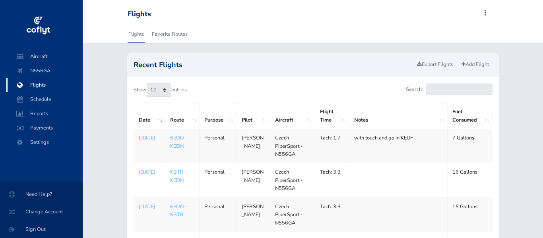 The width and height of the screenshot is (543, 238). Describe the element at coordinates (45, 142) in the screenshot. I see `span: Settings` at that location.